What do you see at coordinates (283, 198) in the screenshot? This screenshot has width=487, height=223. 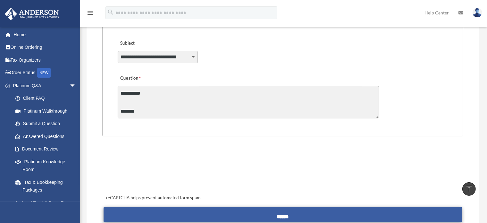 I see `div: reCAPTCHA helps prevent automated form spam.` at bounding box center [283, 198].